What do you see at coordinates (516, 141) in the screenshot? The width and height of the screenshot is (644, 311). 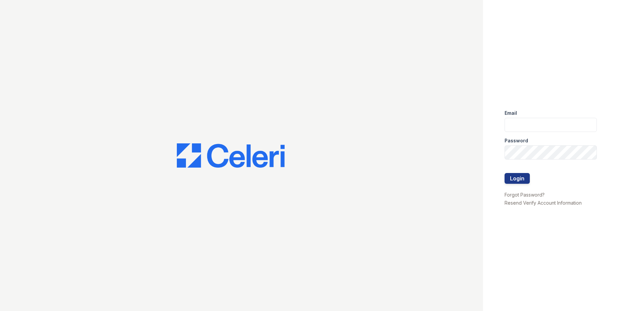 I see `label: Password` at bounding box center [516, 141].